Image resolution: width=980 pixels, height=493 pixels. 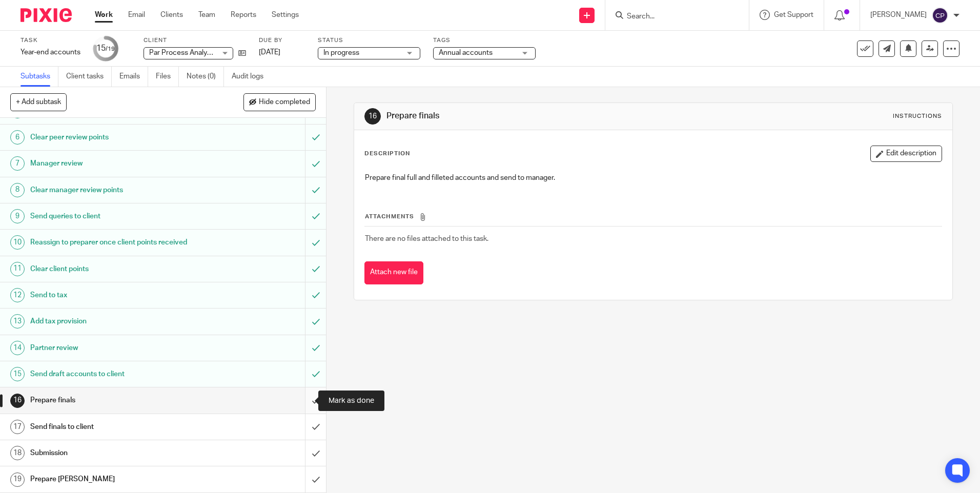 What do you see at coordinates (244, 15) in the screenshot?
I see `a: Reports` at bounding box center [244, 15].